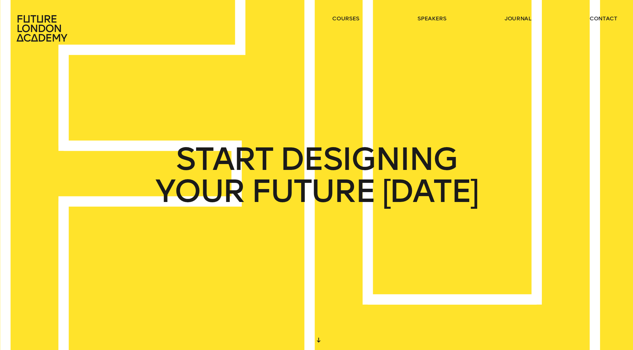 This screenshot has width=633, height=350. Describe the element at coordinates (224, 159) in the screenshot. I see `span: START` at that location.